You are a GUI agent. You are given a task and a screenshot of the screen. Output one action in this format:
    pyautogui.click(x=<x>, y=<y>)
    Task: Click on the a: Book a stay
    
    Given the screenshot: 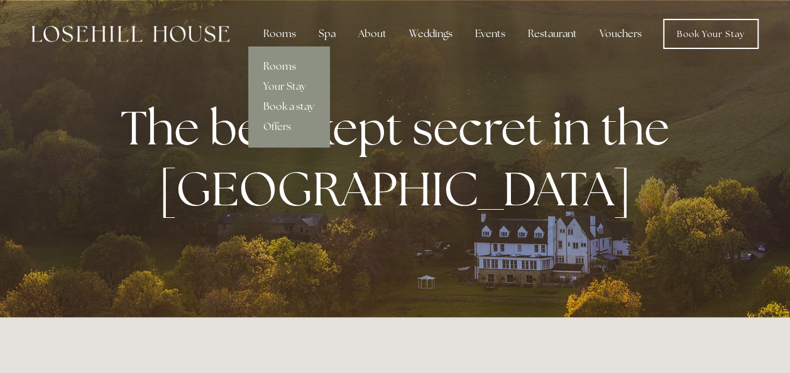 What is the action you would take?
    pyautogui.click(x=288, y=107)
    